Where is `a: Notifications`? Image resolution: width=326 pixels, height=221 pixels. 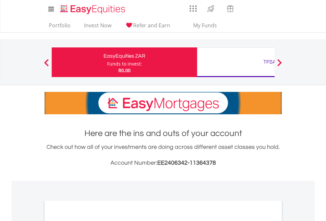
a: Notifications is located at coordinates (248, 8).